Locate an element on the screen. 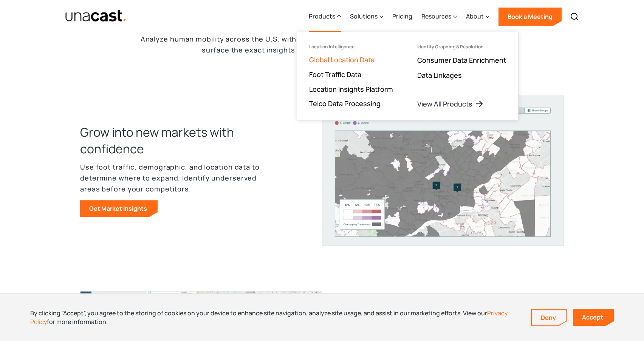 The height and width of the screenshot is (341, 644). a: Foot Traffic Data is located at coordinates (335, 74).